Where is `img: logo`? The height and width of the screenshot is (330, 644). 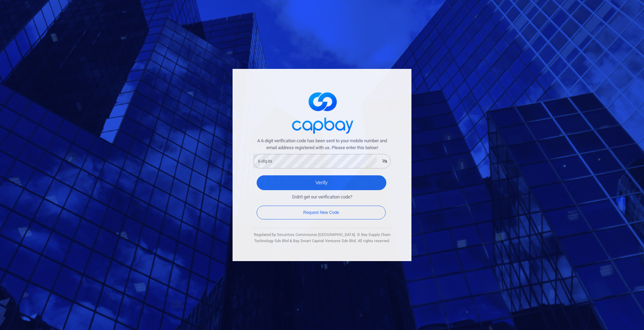
img: logo is located at coordinates (322, 112).